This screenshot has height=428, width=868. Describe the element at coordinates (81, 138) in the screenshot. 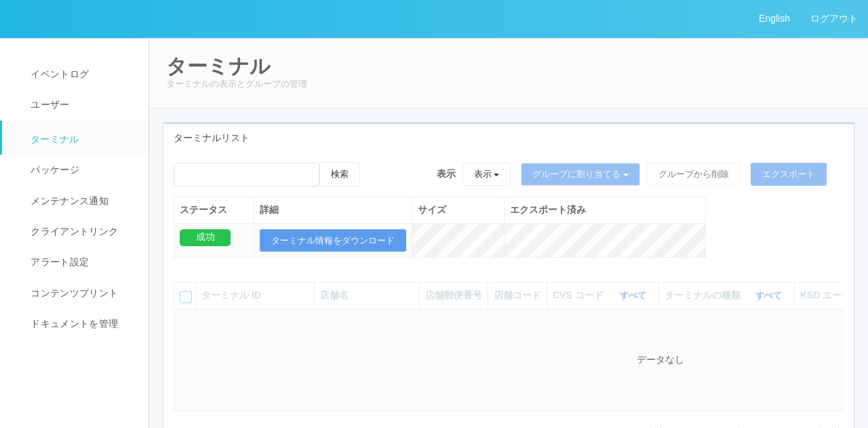

I see `a: ターミナル` at that location.